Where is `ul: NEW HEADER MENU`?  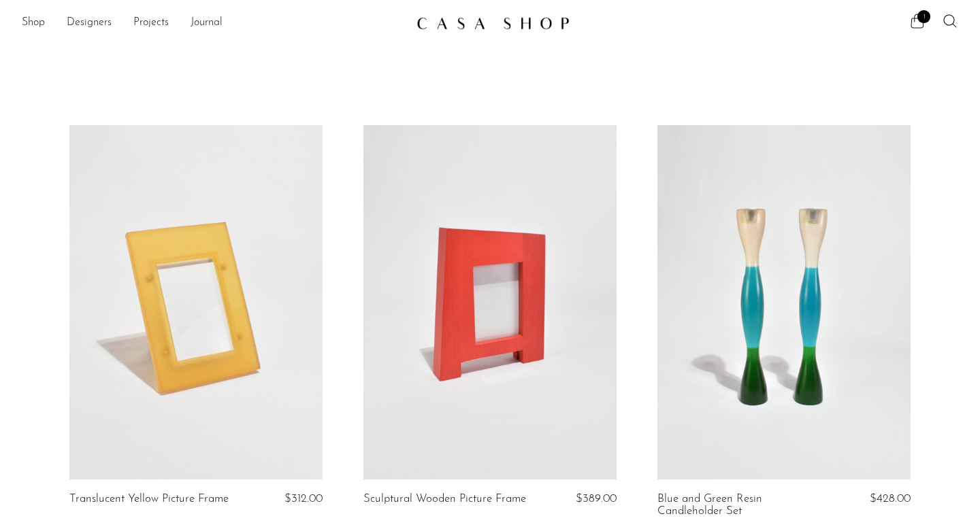
ul: NEW HEADER MENU is located at coordinates (214, 23).